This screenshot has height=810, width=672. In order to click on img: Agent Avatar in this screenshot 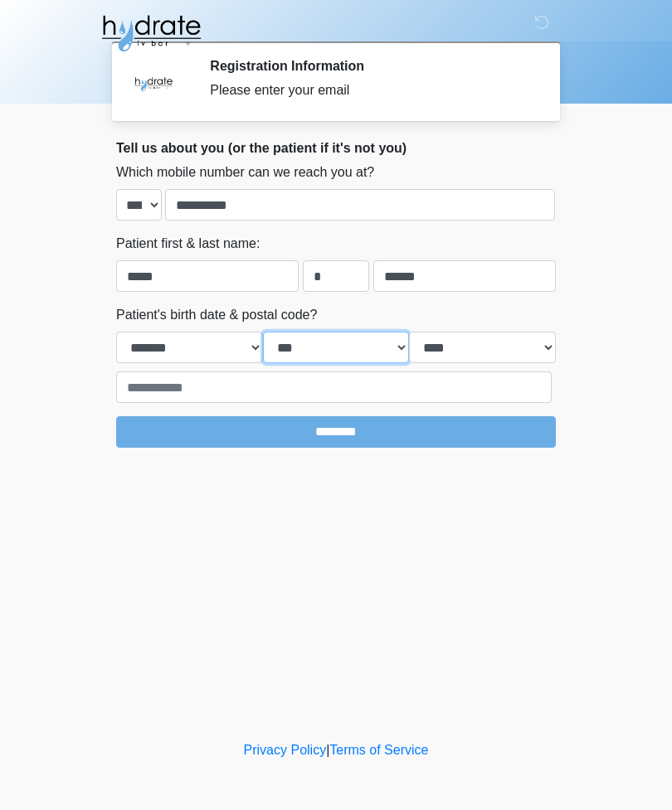, I will do `click(153, 83)`.